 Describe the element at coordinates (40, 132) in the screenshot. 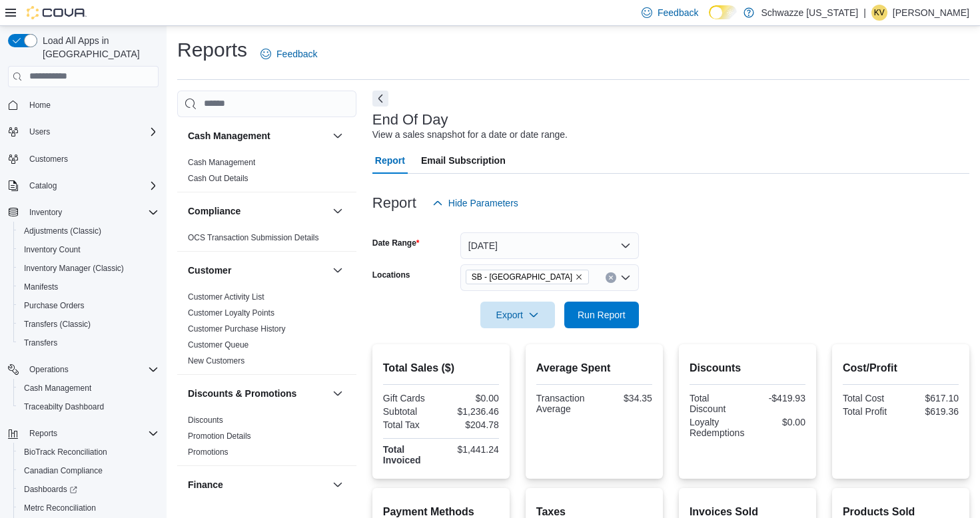

I see `span: Users` at that location.